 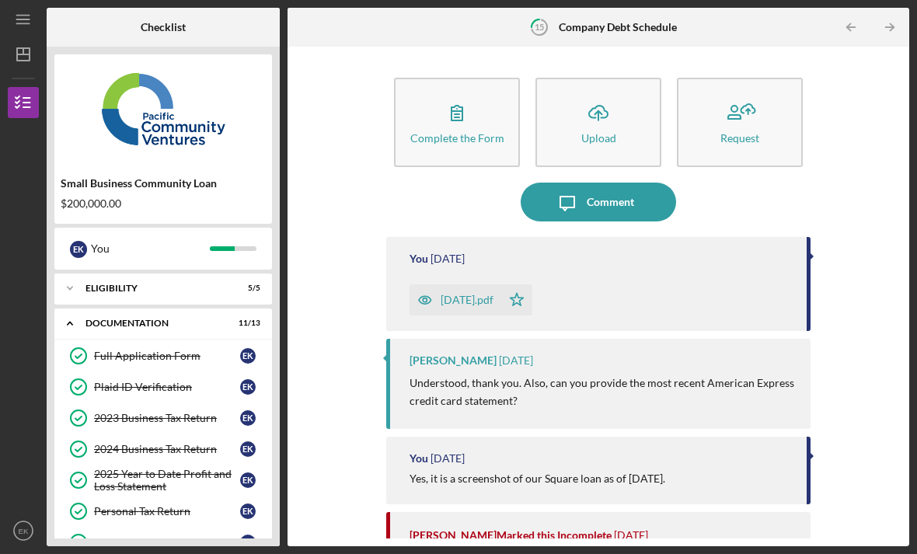 What do you see at coordinates (163, 387) in the screenshot?
I see `a: Plaid ID VerificationEK` at bounding box center [163, 387].